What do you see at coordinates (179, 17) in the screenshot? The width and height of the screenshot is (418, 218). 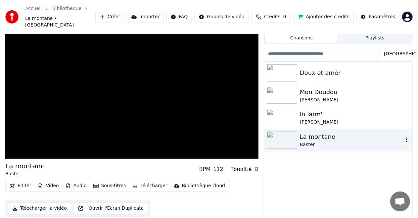 I see `button: FAQ` at bounding box center [179, 17].